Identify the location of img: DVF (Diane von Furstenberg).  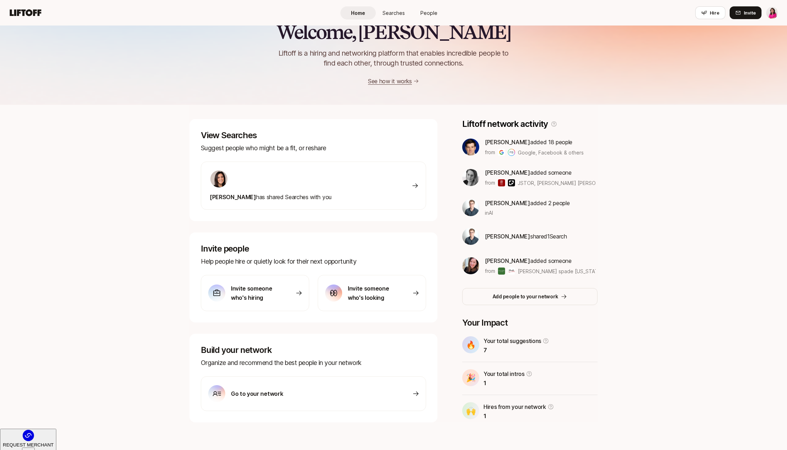
(511, 271).